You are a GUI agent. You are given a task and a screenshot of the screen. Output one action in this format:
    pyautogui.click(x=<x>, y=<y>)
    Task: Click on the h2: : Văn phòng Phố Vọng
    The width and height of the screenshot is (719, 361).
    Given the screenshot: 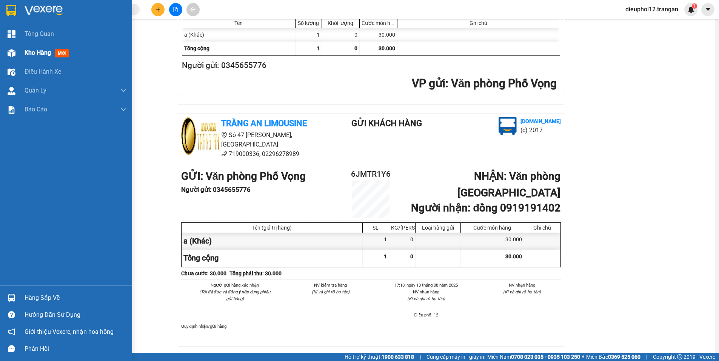 What is the action you would take?
    pyautogui.click(x=370, y=83)
    